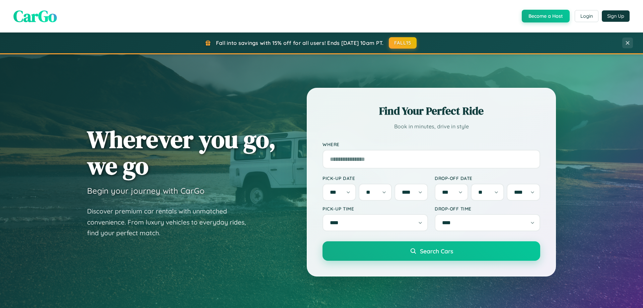  I want to click on span: Search Cars, so click(436, 251).